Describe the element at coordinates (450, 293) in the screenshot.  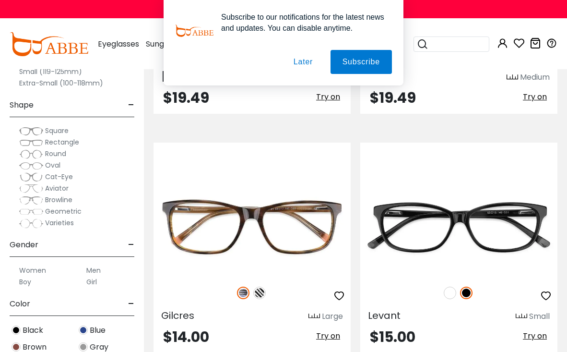
I see `img: White` at that location.